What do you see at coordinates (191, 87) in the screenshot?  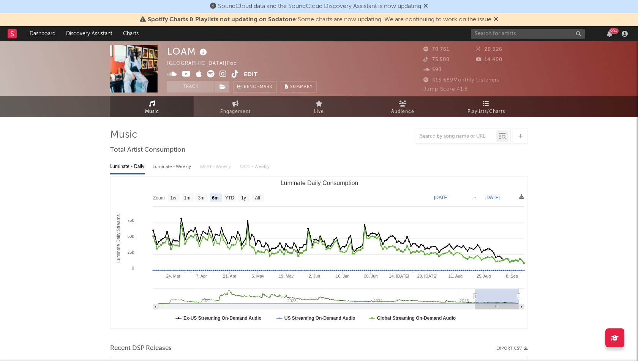 I see `button: Track` at bounding box center [191, 87].